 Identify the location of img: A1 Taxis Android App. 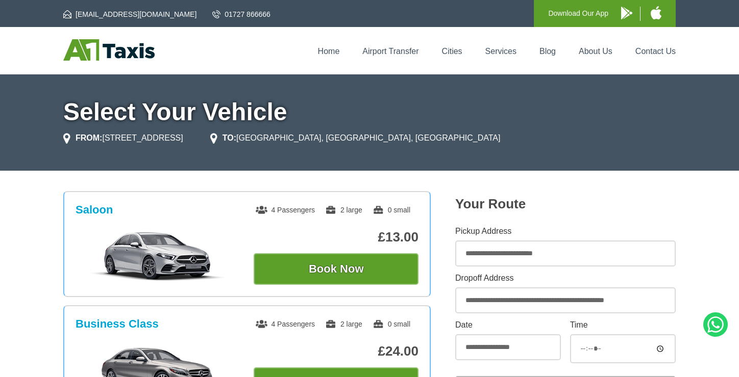
(626, 13).